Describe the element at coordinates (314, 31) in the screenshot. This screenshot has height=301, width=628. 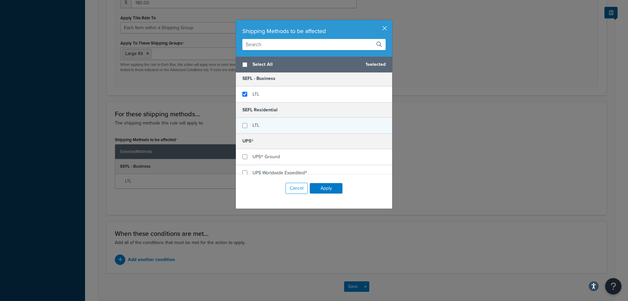
I see `div: Shipping Methods to be affected` at that location.